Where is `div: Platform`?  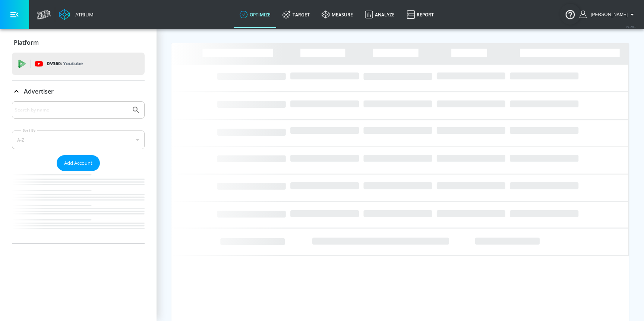
div: Platform is located at coordinates (78, 43).